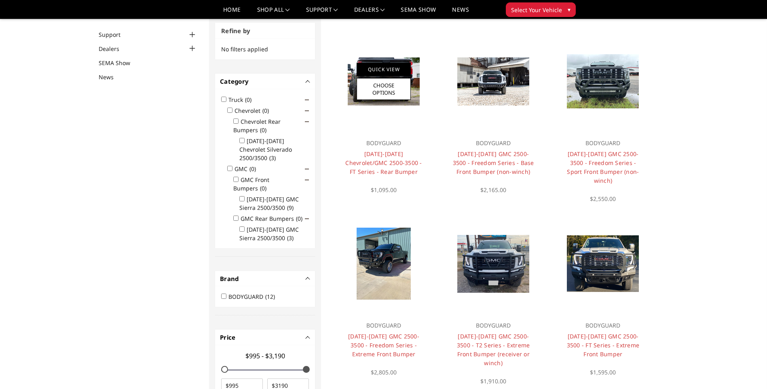 Image resolution: width=767 pixels, height=389 pixels. What do you see at coordinates (384, 372) in the screenshot?
I see `span: $2,805.00` at bounding box center [384, 372].